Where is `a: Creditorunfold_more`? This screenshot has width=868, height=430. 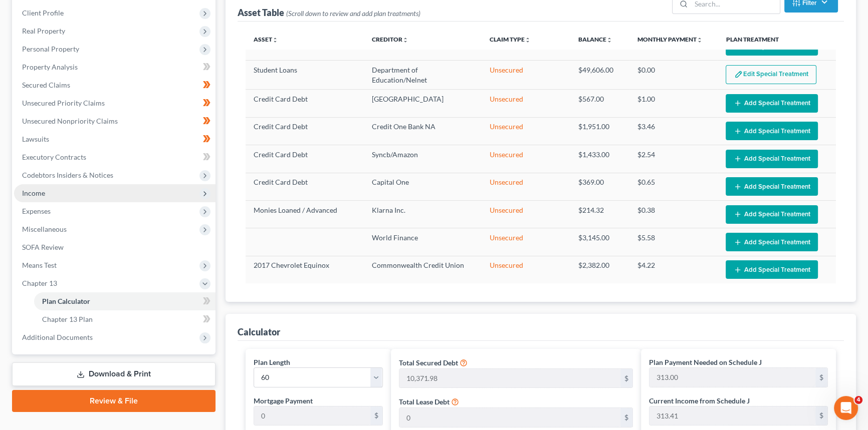 a: Creditorunfold_more is located at coordinates (390, 39).